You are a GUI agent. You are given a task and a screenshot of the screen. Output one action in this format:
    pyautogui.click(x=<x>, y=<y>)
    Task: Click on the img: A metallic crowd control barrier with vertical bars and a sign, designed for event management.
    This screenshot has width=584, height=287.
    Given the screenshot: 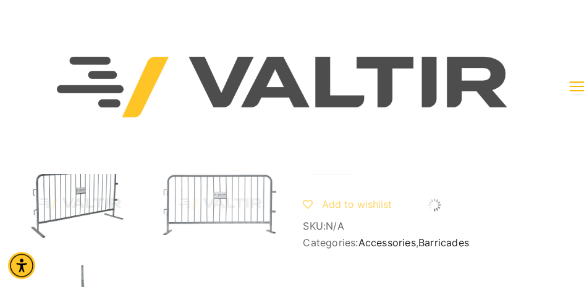 What is the action you would take?
    pyautogui.click(x=79, y=204)
    